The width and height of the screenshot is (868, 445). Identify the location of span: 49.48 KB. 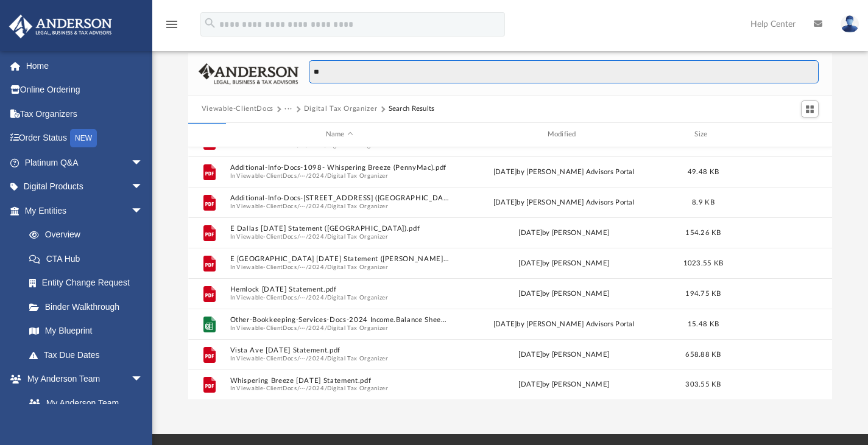
(703, 171).